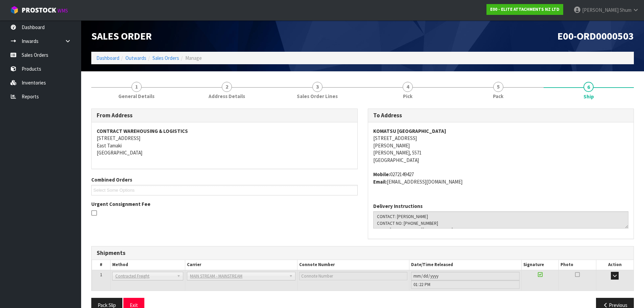 The width and height of the screenshot is (644, 308). Describe the element at coordinates (14, 10) in the screenshot. I see `img: cube-alt.png` at that location.